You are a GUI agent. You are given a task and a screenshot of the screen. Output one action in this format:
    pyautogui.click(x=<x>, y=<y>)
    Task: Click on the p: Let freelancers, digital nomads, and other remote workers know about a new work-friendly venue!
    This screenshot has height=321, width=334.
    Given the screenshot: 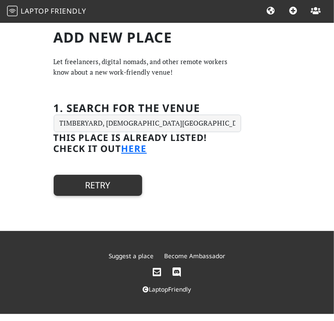 What is the action you would take?
    pyautogui.click(x=147, y=67)
    